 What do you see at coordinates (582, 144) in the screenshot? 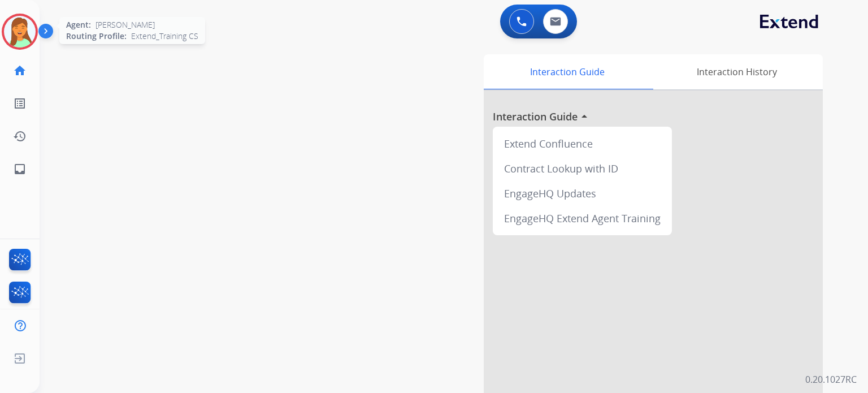
I see `div: Extend Confluence` at bounding box center [582, 144].